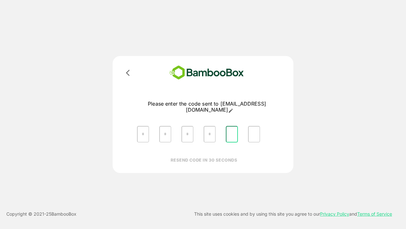 The height and width of the screenshot is (229, 406). What do you see at coordinates (293, 214) in the screenshot?
I see `p: This site uses cookies and by using this site you agree to our and` at bounding box center [293, 214].